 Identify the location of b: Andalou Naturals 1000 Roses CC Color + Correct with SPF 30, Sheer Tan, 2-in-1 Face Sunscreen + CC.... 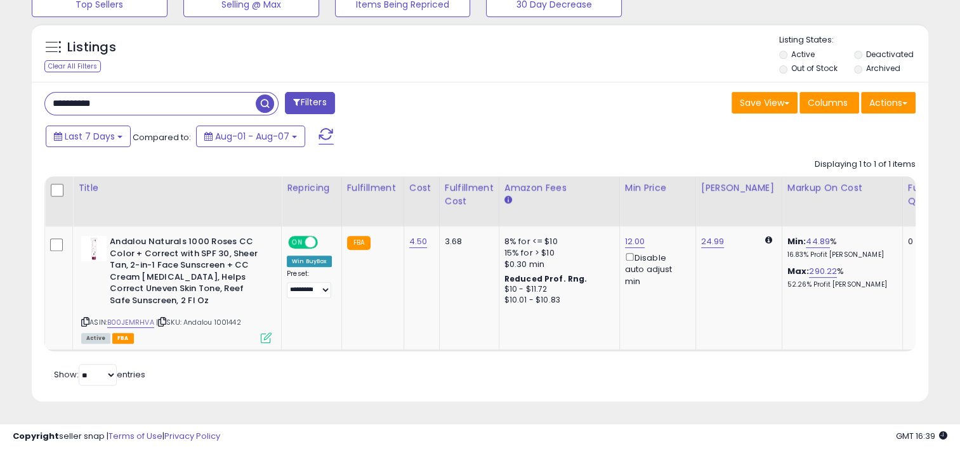
(187, 273).